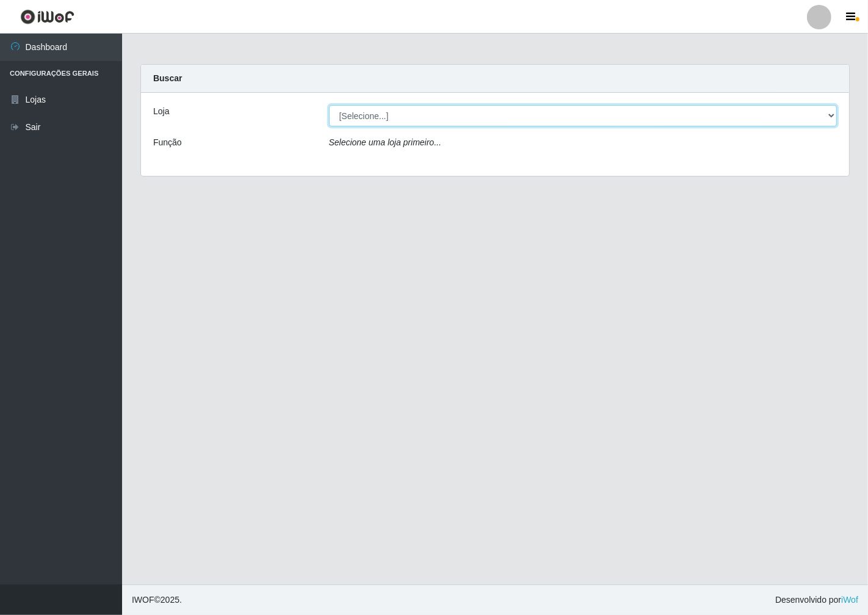 This screenshot has height=615, width=868. What do you see at coordinates (167, 78) in the screenshot?
I see `strong: Buscar` at bounding box center [167, 78].